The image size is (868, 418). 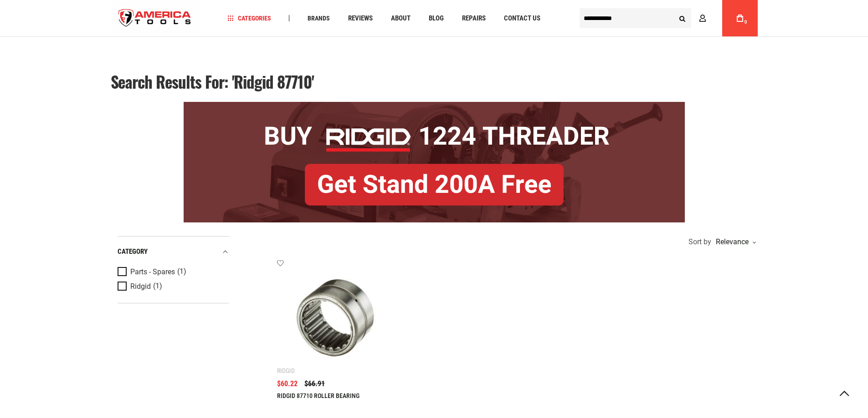 What do you see at coordinates (172, 287) in the screenshot?
I see `a: Ridgid (1)` at bounding box center [172, 287].